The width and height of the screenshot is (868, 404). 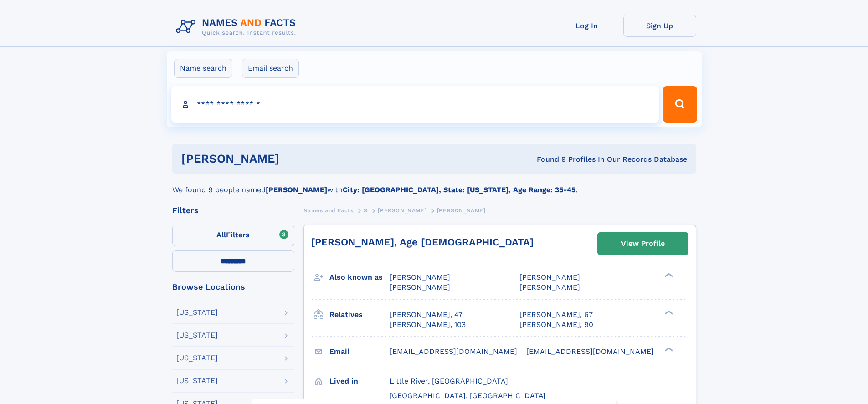 I want to click on a: Names and Facts, so click(x=329, y=210).